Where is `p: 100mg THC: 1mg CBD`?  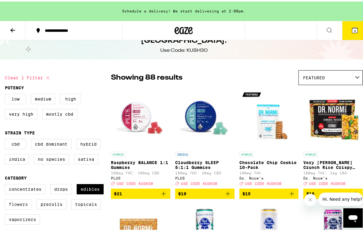 p: 100mg THC: 1mg CBD is located at coordinates (333, 172).